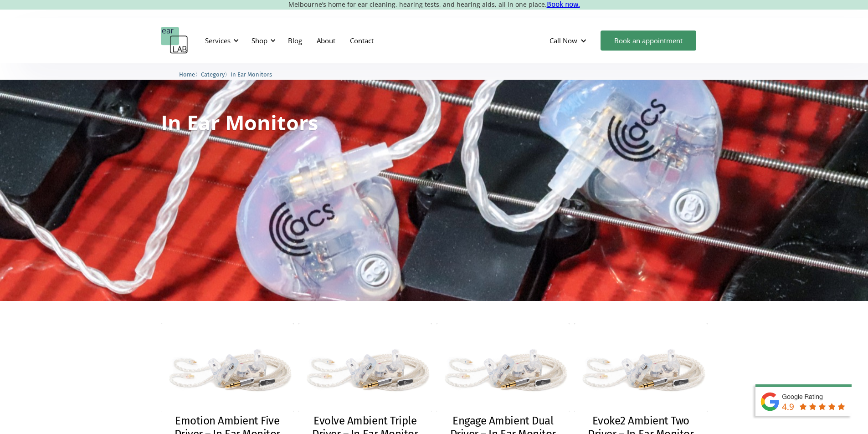  I want to click on a: In Ear Monitors, so click(251, 73).